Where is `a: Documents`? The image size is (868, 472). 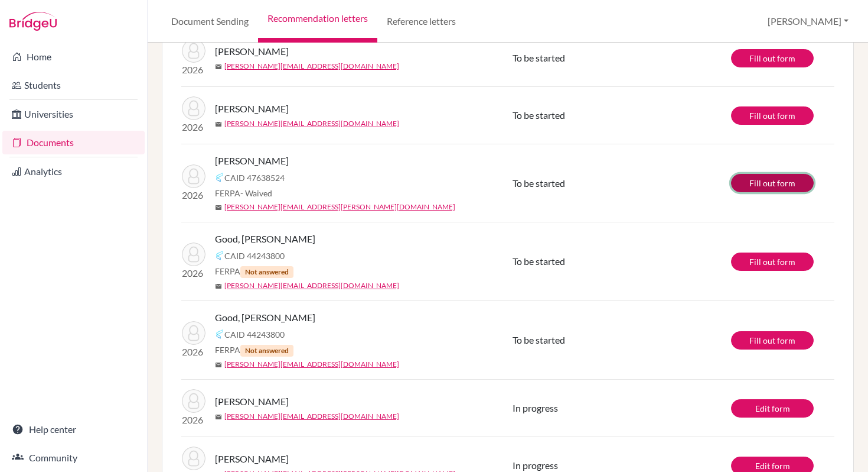
a: Documents is located at coordinates (73, 143).